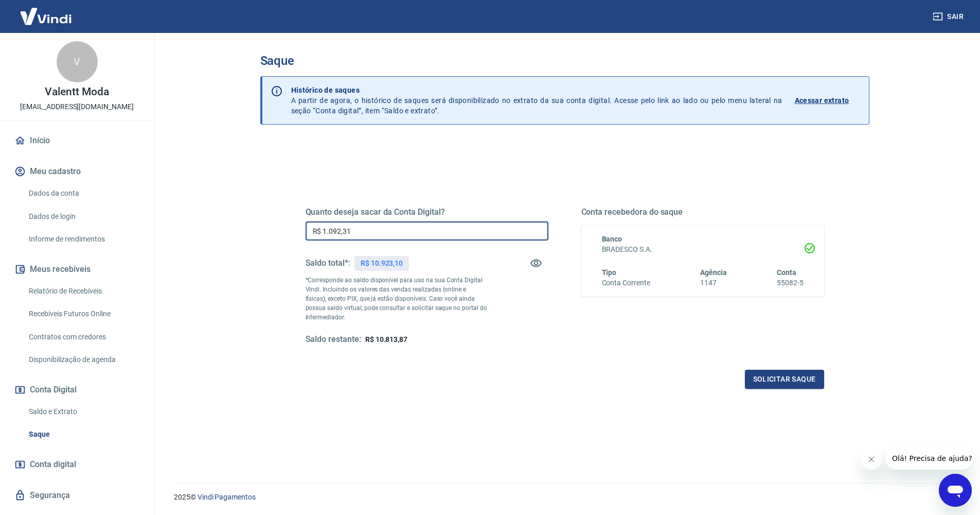 The width and height of the screenshot is (980, 515). What do you see at coordinates (76, 495) in the screenshot?
I see `a: Segurança` at bounding box center [76, 495].